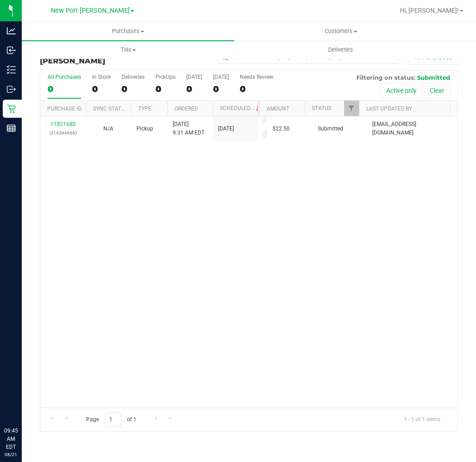 This screenshot has width=476, height=462. Describe the element at coordinates (128, 31) in the screenshot. I see `span: Purchases` at that location.